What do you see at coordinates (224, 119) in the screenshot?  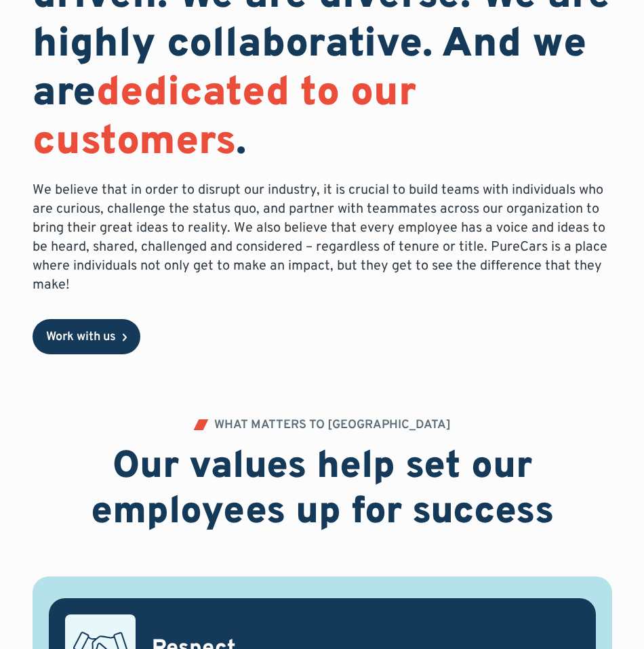 I see `span: dedicated to our customers` at bounding box center [224, 119].